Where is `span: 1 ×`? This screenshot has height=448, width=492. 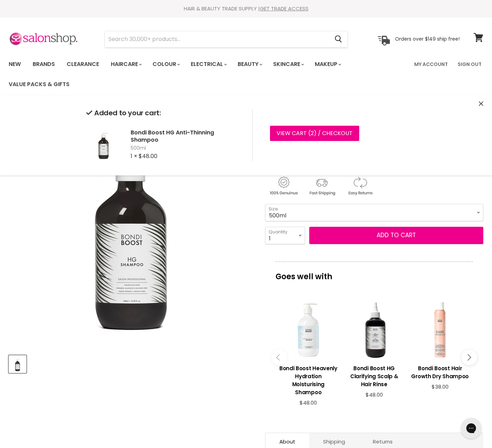
span: 1 × is located at coordinates (134, 156).